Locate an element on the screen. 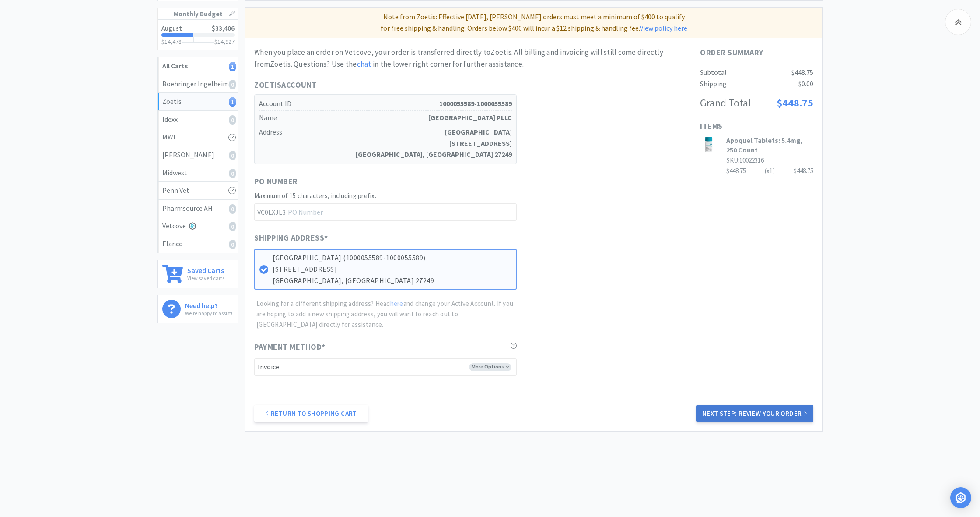  h2: August is located at coordinates (171, 28).